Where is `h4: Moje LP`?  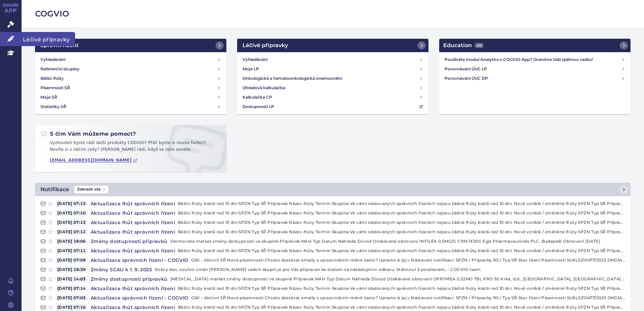
h4: Moje LP is located at coordinates (250, 69).